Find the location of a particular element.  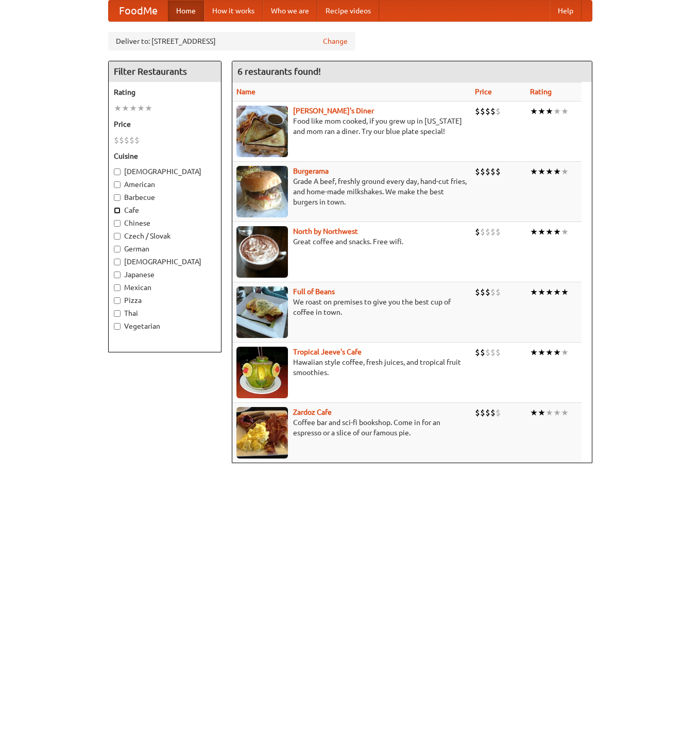

a: Price is located at coordinates (483, 92).